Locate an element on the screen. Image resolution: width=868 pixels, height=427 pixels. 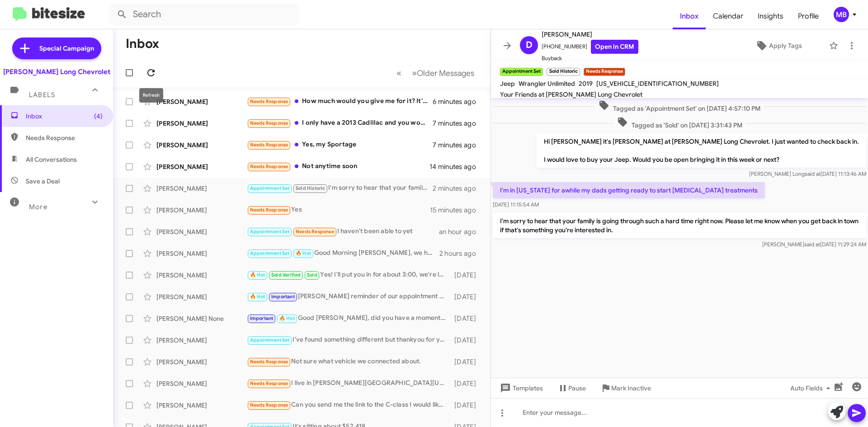
h1: Inbox is located at coordinates (142, 44).